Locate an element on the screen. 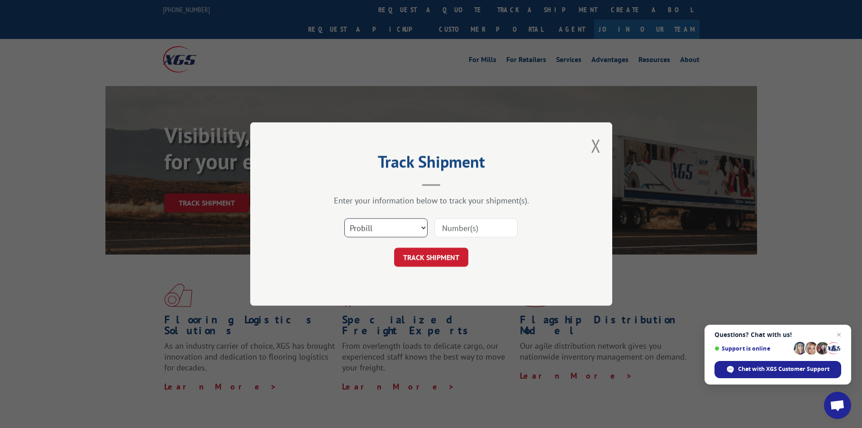  h2: Track Shipment is located at coordinates (431, 164).